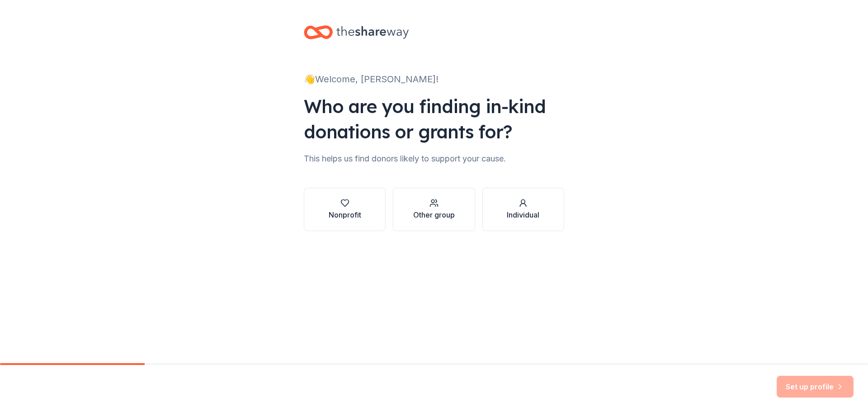  I want to click on div: This helps us find donors likely to support your cause., so click(434, 159).